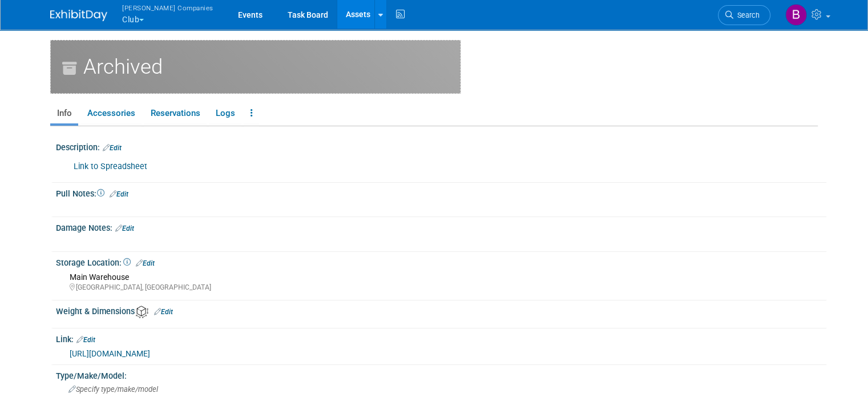 This screenshot has width=868, height=397. What do you see at coordinates (113, 389) in the screenshot?
I see `span: Specify type/make/model` at bounding box center [113, 389].